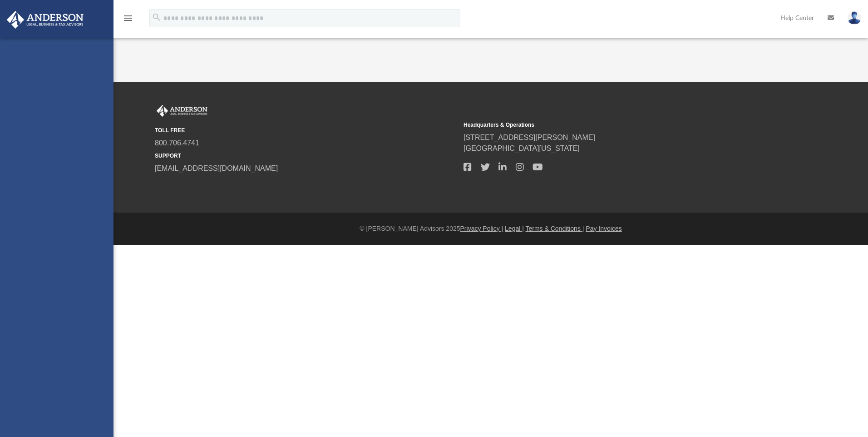 This screenshot has height=437, width=868. I want to click on a: Pay Invoices, so click(604, 229).